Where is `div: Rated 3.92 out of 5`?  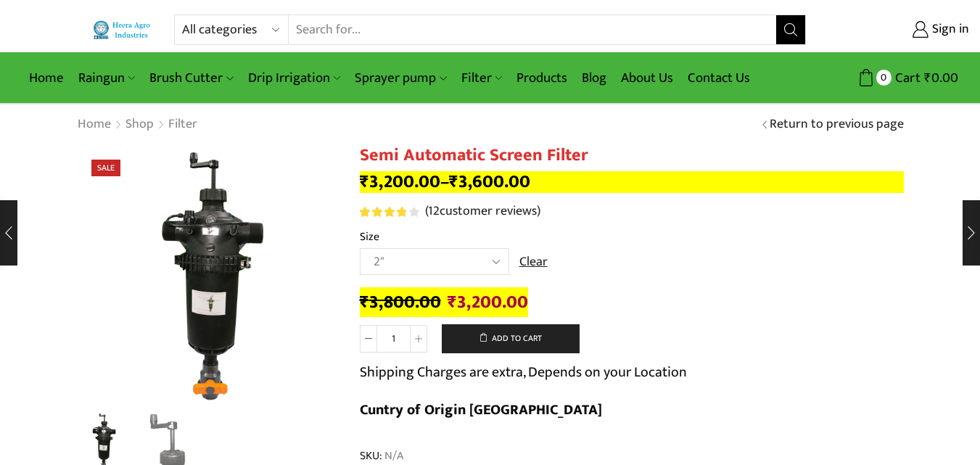
div: Rated 3.92 out of 5 is located at coordinates (389, 212).